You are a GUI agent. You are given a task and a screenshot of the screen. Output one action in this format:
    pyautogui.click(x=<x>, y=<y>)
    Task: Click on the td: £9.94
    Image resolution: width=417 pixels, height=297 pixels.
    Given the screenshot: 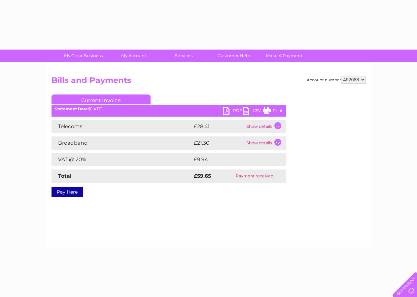 What is the action you would take?
    pyautogui.click(x=231, y=159)
    